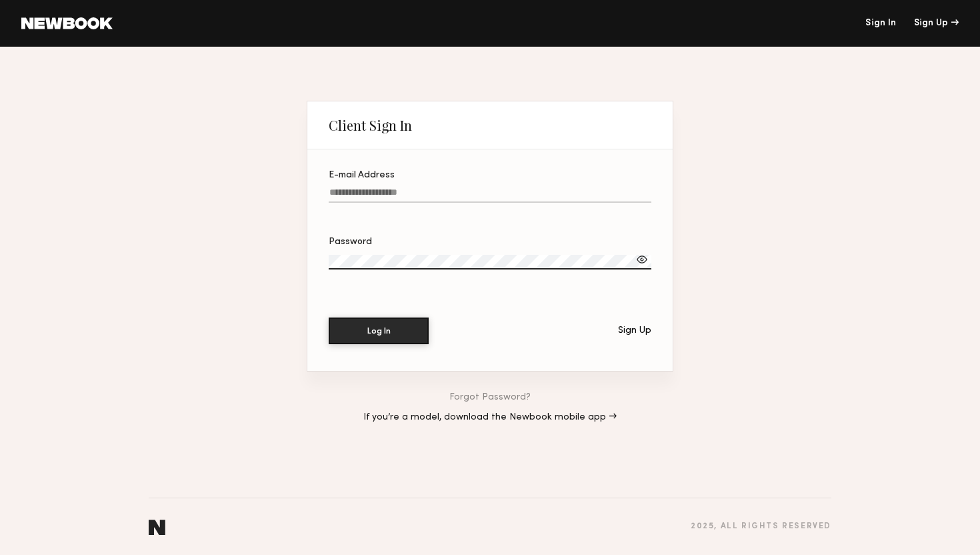 This screenshot has height=555, width=980. I want to click on div: 2025 , all rights reserved, so click(760, 526).